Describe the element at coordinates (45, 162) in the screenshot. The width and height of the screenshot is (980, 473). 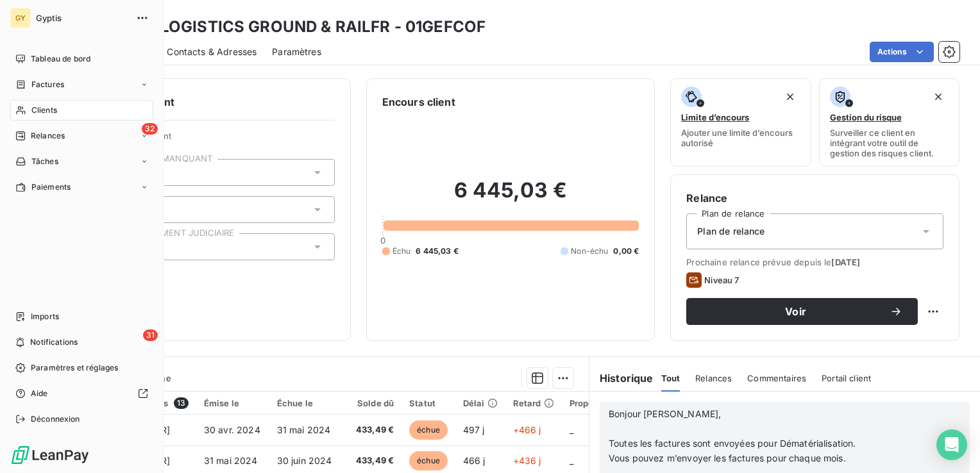
I see `span: Tâches` at that location.